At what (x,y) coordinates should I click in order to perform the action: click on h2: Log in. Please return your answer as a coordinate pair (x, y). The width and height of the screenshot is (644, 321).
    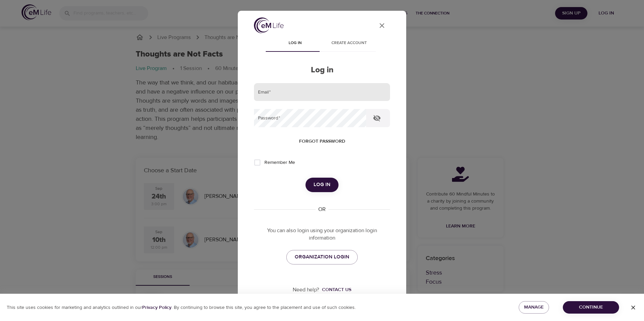
    Looking at the image, I should click on (322, 70).